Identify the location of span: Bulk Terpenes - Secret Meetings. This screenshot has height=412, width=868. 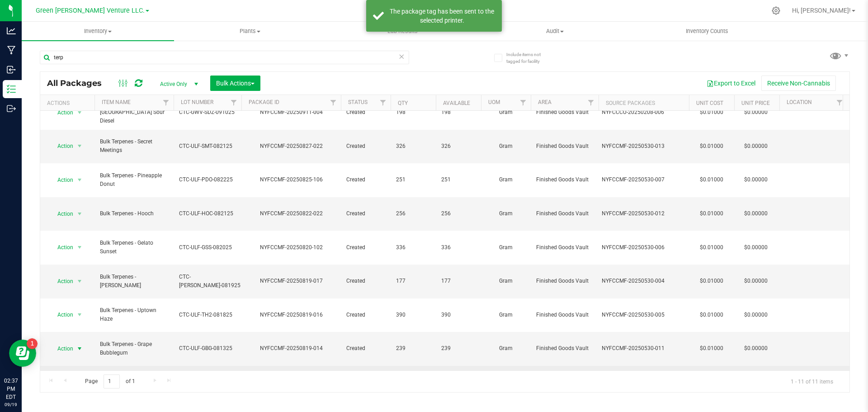
(134, 146).